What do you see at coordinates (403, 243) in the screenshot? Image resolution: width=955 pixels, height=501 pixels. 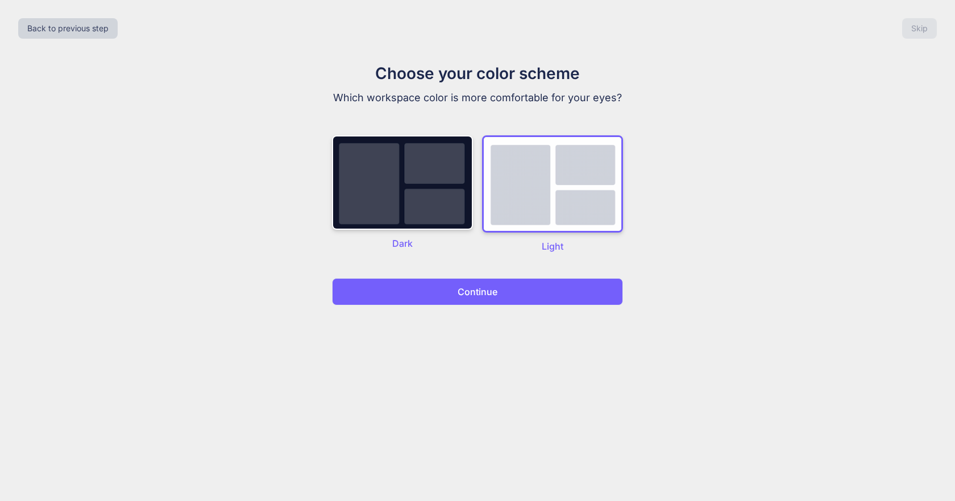 I see `p: Dark` at bounding box center [403, 243].